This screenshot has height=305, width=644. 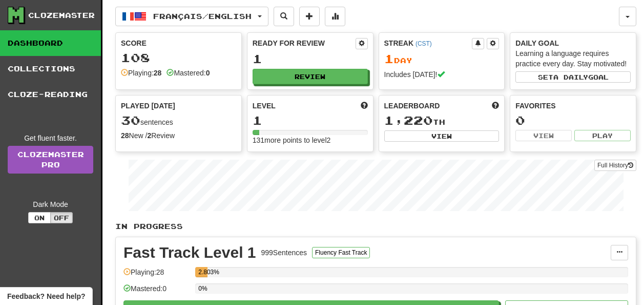 What do you see at coordinates (39, 218) in the screenshot?
I see `button: On` at bounding box center [39, 218].